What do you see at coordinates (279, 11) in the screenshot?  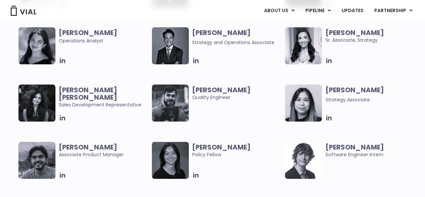 I see `a: ABOUT USMenu Toggle` at bounding box center [279, 11].